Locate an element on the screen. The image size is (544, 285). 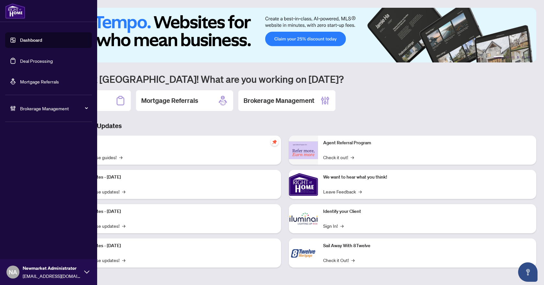
span: NA is located at coordinates (13, 272).